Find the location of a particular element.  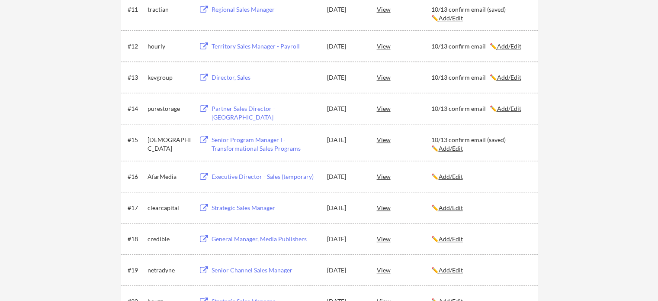

div: #19 is located at coordinates (136, 270).